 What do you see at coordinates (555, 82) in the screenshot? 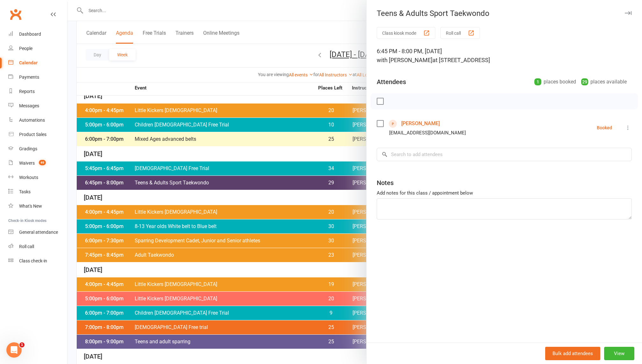
I see `div: places booked` at bounding box center [555, 82].